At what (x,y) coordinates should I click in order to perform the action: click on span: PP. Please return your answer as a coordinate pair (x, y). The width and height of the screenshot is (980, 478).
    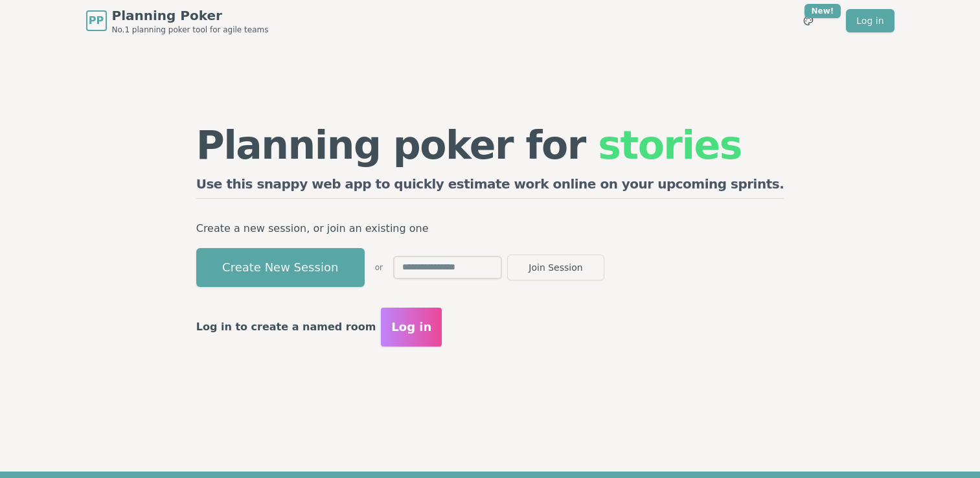
    Looking at the image, I should click on (96, 21).